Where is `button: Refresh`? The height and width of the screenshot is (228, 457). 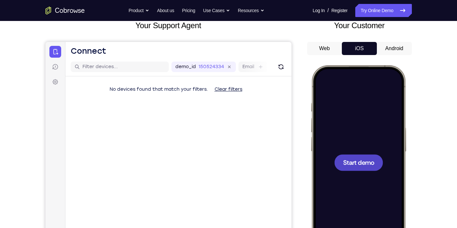 button: Refresh is located at coordinates (235, 25).